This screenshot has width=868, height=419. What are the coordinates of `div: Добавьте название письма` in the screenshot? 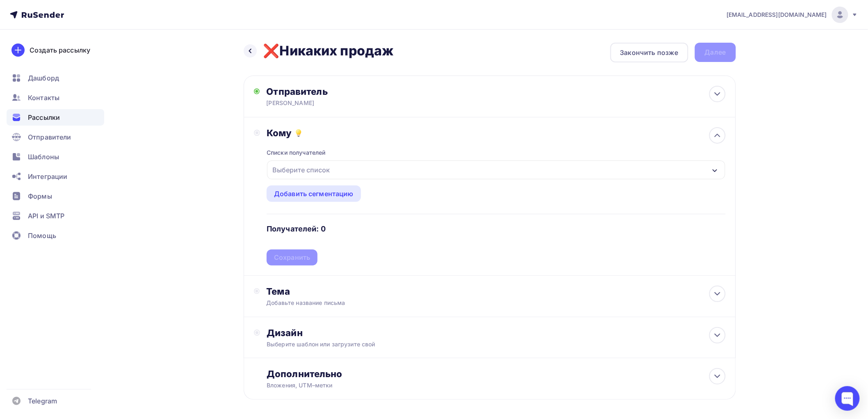 It's located at (339, 303).